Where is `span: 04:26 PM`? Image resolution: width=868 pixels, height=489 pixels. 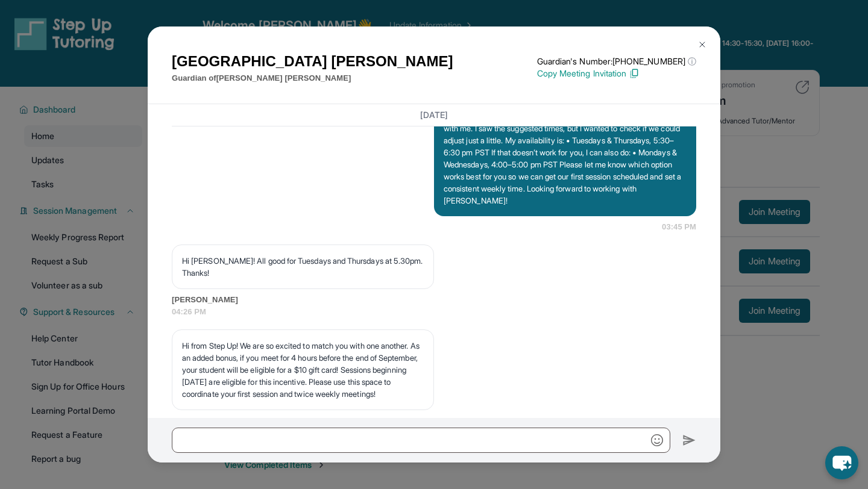
span: 04:26 PM is located at coordinates (434, 312).